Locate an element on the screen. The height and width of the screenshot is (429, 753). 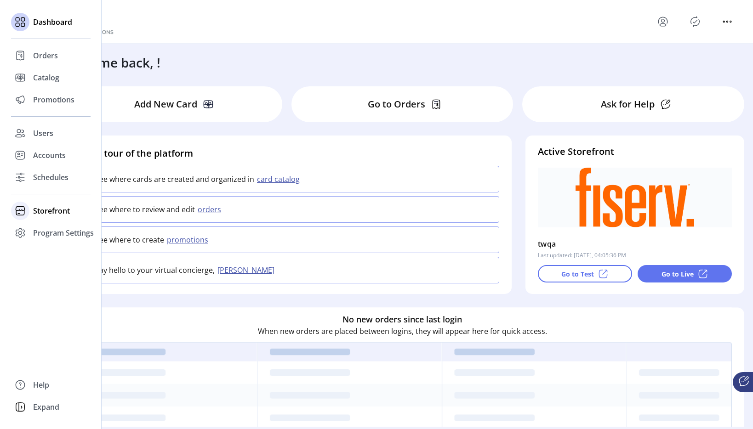
p: When new orders are placed between logins, they will appear here for quick access. is located at coordinates (402, 331).